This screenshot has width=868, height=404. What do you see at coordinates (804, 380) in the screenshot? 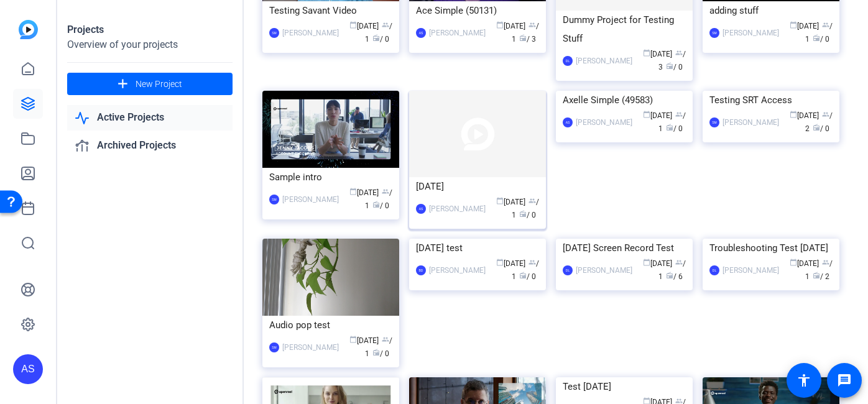
I see `mat-icon: accessibility` at bounding box center [804, 380].